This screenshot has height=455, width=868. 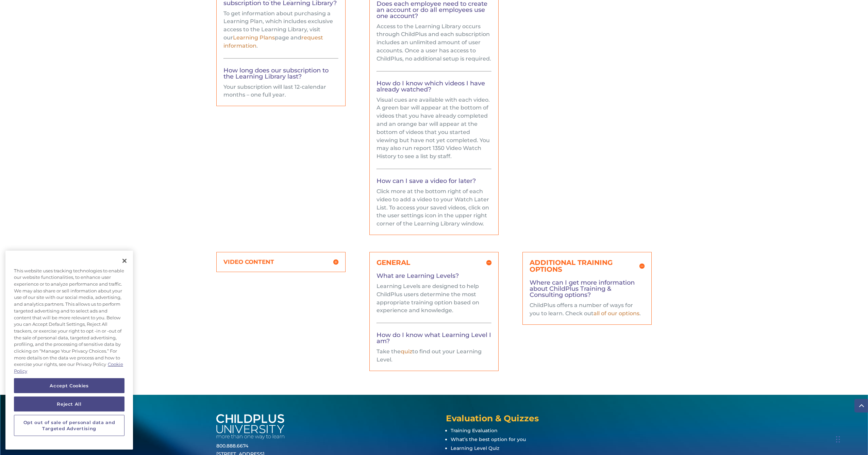 I want to click on h4: Does each employee need to create an account or do all employees use one account?, so click(x=434, y=12).